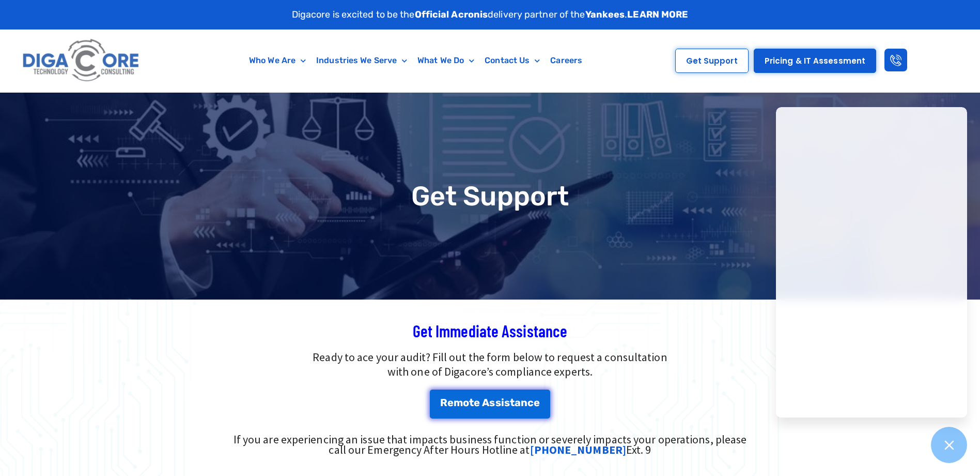  Describe the element at coordinates (444, 403) in the screenshot. I see `span: R` at that location.